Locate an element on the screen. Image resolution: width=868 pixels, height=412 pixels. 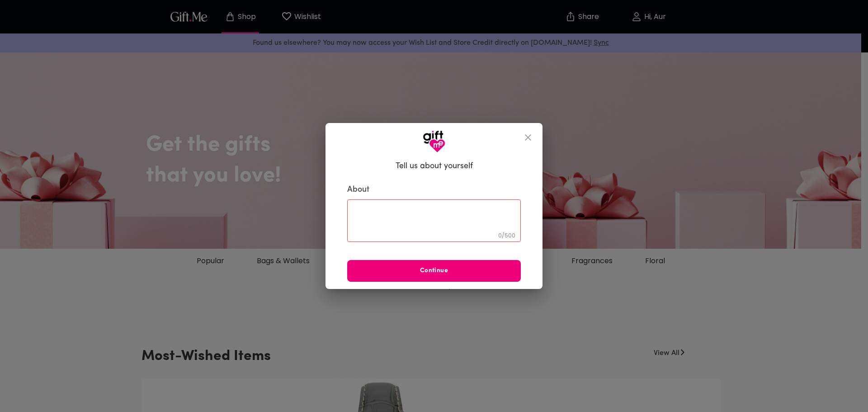
img: GiftMe Logo is located at coordinates (434, 142).